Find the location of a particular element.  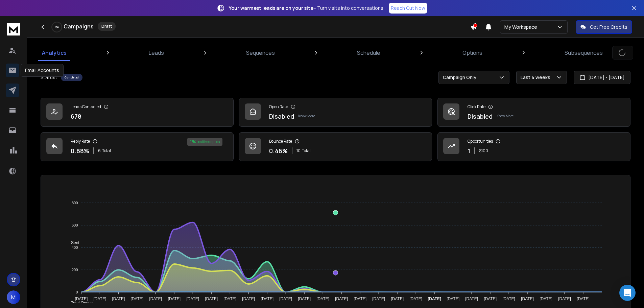

strong: Your warmest leads are on your site is located at coordinates (271, 8).